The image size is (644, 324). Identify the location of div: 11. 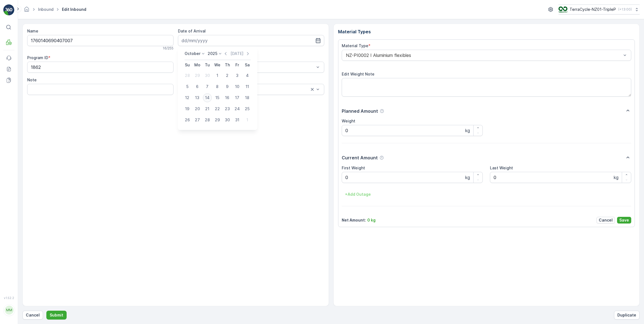
(247, 86).